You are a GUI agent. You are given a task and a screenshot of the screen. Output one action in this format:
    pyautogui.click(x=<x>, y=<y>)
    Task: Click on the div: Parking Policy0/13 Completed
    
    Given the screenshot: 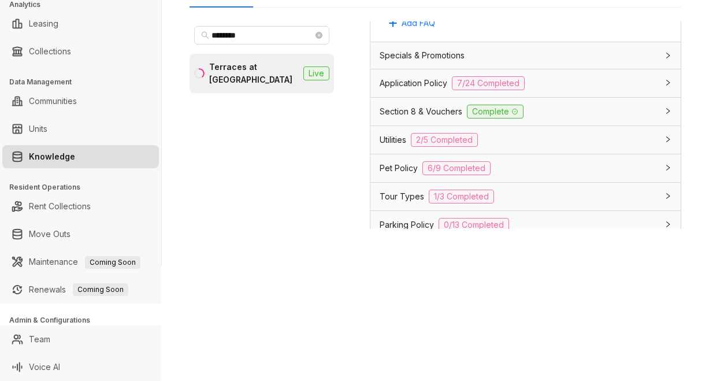 What is the action you would take?
    pyautogui.click(x=525, y=225)
    